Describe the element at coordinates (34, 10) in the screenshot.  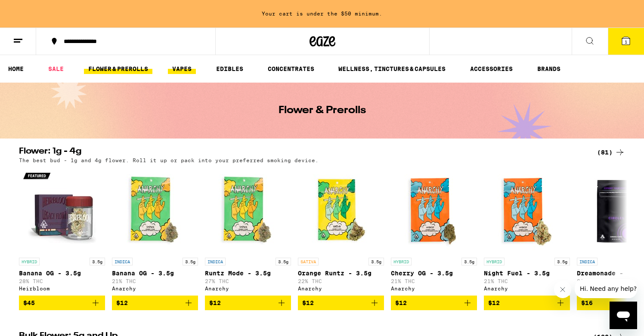
I see `span: Hi. Need any help?` at that location.